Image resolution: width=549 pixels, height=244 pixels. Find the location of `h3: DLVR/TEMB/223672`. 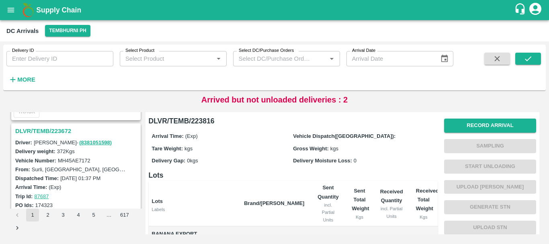

h3: DLVR/TEMB/223672 is located at coordinates (77, 131).